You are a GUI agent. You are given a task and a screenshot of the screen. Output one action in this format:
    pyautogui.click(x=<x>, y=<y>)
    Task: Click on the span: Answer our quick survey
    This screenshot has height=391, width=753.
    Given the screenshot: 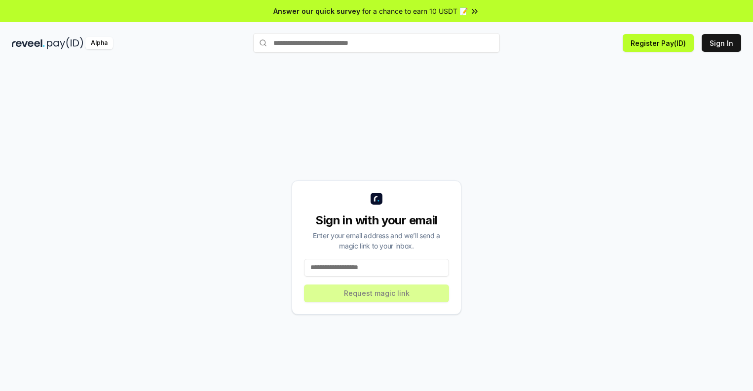 What is the action you would take?
    pyautogui.click(x=317, y=11)
    